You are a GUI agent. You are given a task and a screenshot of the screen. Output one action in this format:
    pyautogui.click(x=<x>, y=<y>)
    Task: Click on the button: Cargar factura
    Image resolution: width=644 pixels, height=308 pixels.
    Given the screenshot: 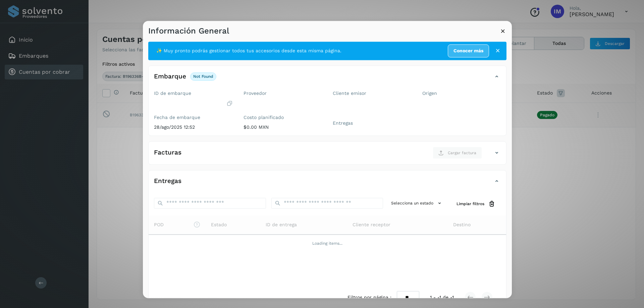 What is the action you would take?
    pyautogui.click(x=457, y=153)
    